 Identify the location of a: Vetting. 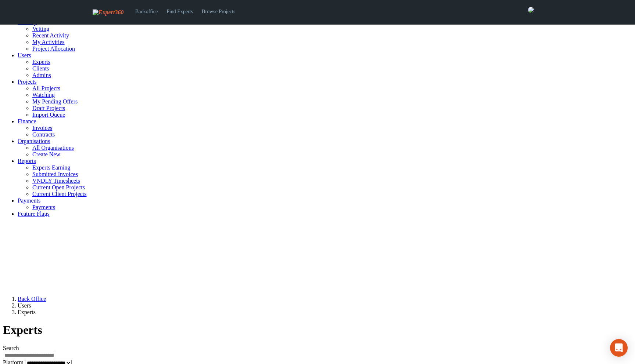
(41, 29).